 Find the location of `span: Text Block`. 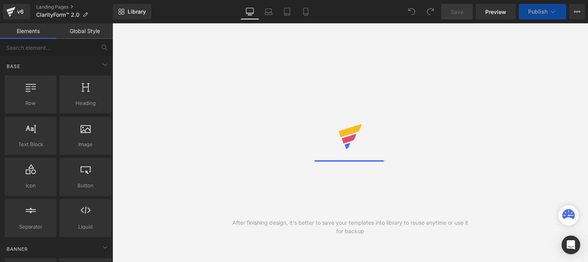

span: Text Block is located at coordinates (30, 144).